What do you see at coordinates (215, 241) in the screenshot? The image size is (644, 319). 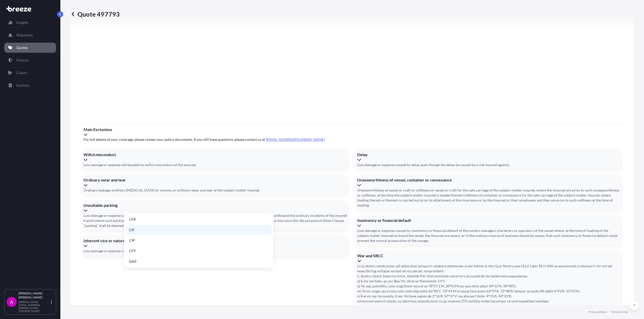 I see `span: Inherent vice or nature of the subject-matter insured` at bounding box center [215, 241].